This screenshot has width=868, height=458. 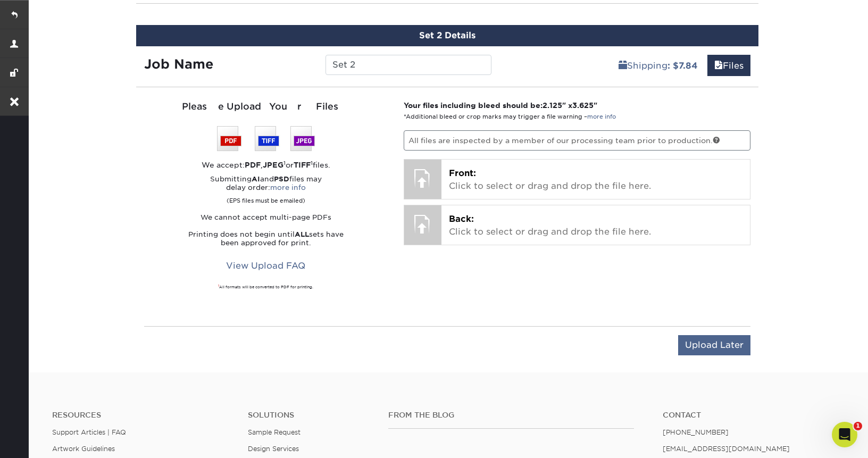 What do you see at coordinates (274, 432) in the screenshot?
I see `a: Sample Request` at bounding box center [274, 432].